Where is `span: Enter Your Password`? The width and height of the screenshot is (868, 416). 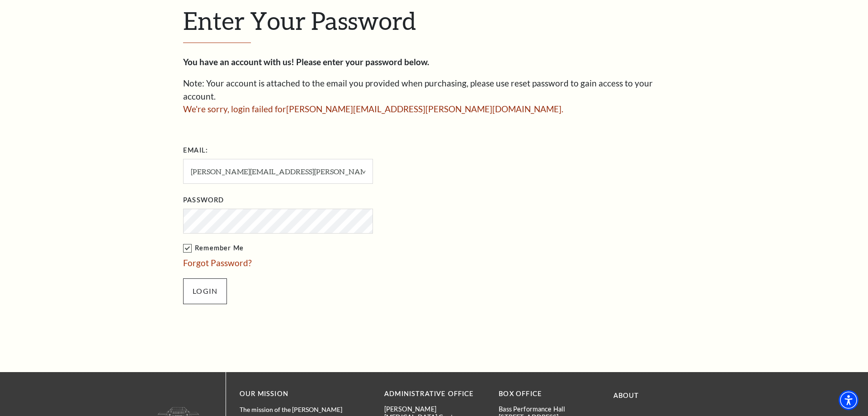 span: Enter Your Password is located at coordinates (300, 20).